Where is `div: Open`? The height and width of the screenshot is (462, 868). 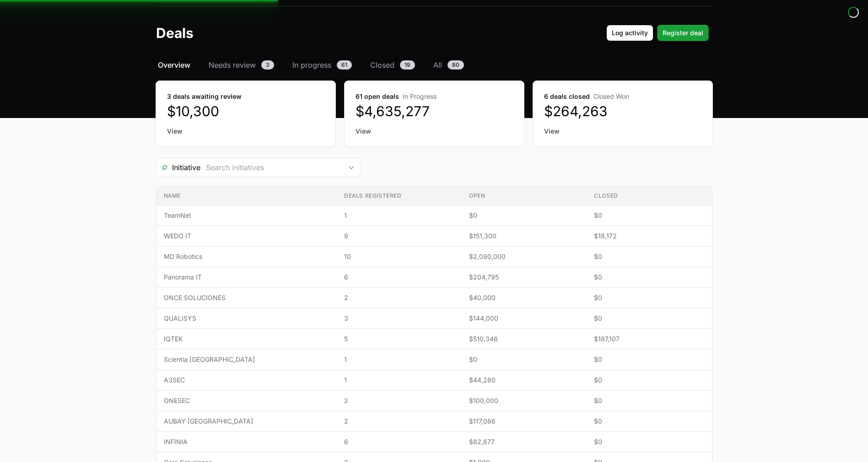
div: Open is located at coordinates (351, 168).